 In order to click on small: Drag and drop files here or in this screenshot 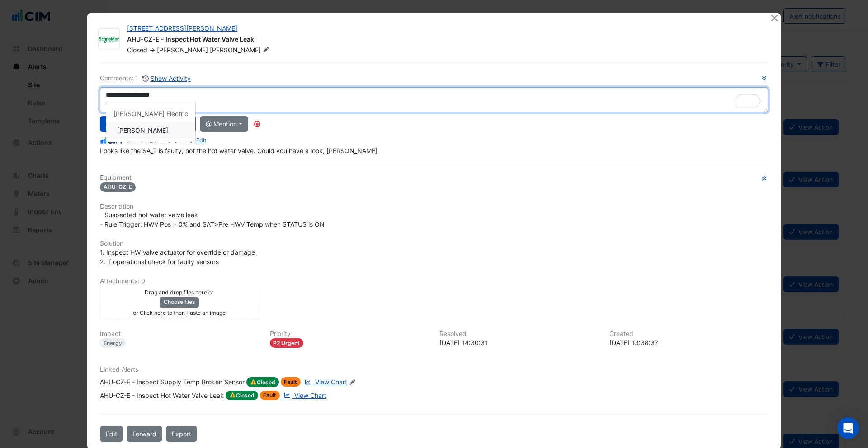, I will do `click(179, 292)`.